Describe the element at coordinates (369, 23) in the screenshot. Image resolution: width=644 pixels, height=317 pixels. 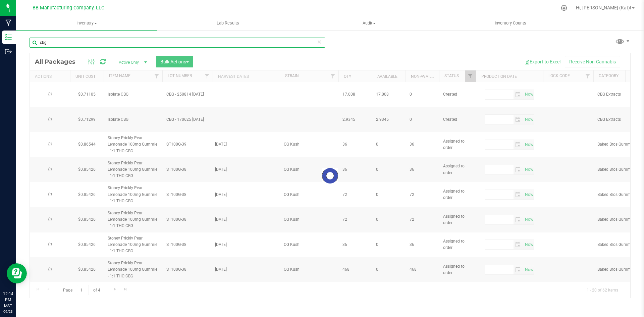
I see `span: Audit` at that location.